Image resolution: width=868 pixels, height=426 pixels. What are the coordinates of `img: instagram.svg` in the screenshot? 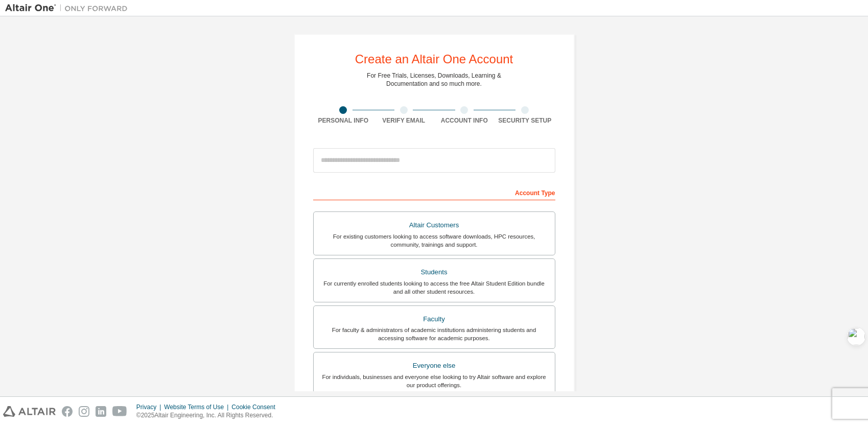 It's located at (84, 411).